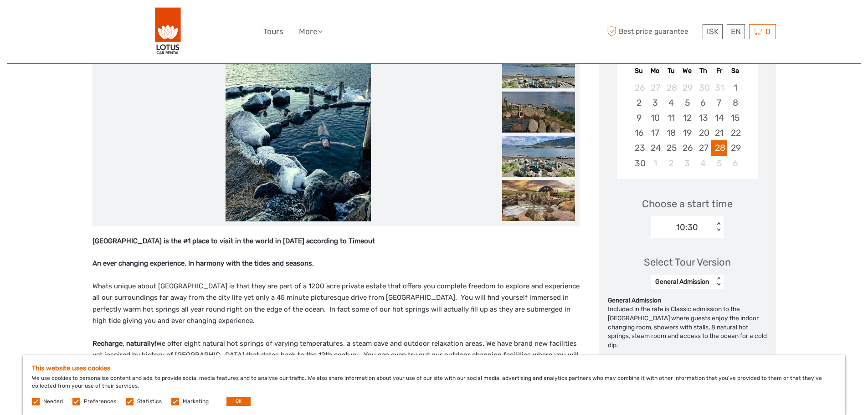  I want to click on p: We're away right now. Please check back later!, so click(58, 19).